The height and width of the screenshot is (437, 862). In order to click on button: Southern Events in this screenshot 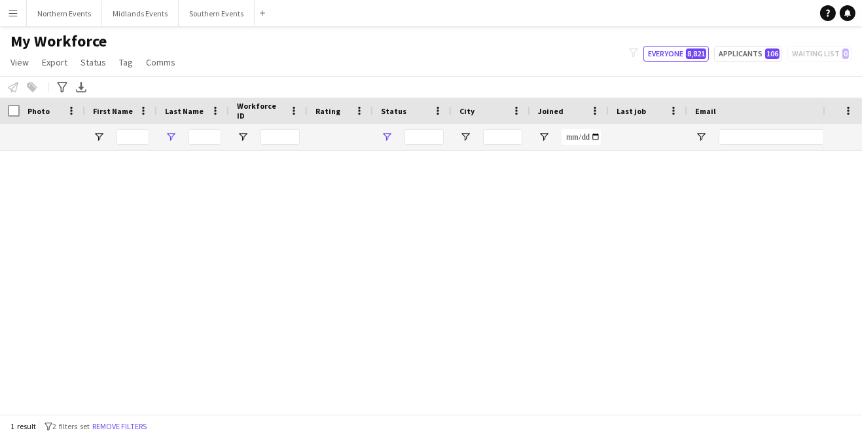, I will do `click(217, 13)`.